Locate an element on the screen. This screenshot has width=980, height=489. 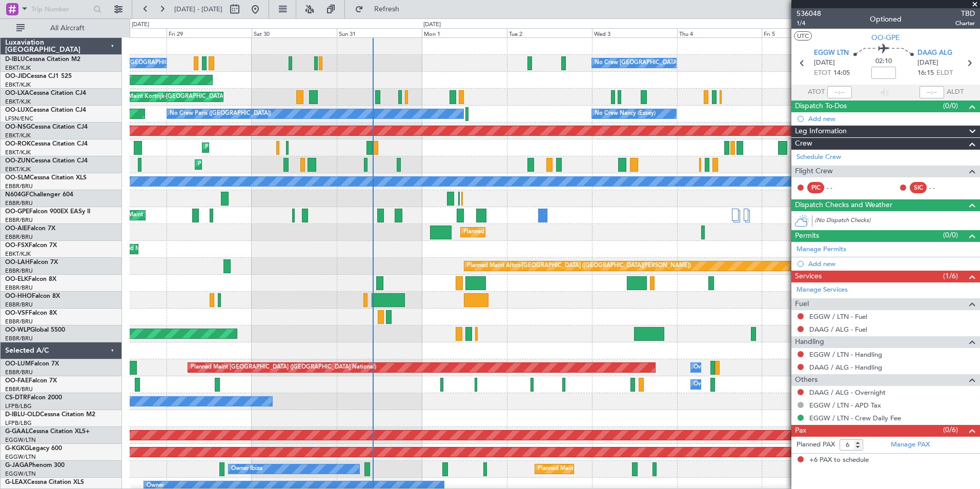
span: (1/6) is located at coordinates (951, 276).